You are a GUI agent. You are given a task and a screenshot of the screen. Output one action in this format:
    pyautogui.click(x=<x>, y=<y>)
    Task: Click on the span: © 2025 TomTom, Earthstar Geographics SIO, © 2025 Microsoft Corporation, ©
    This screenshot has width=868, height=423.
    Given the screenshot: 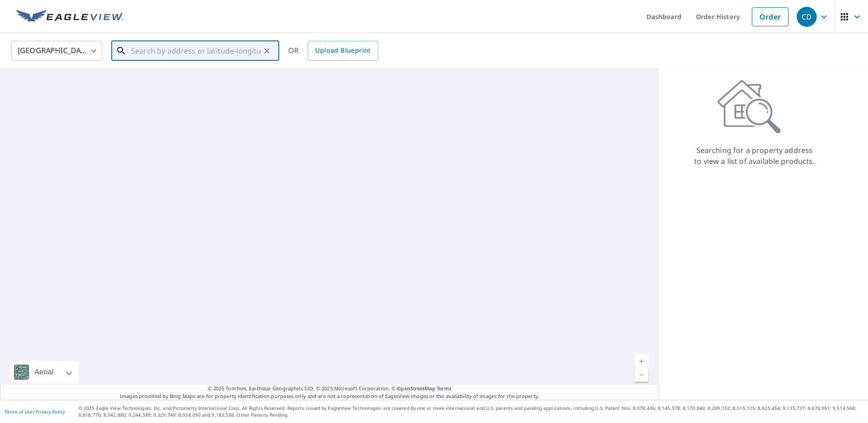 What is the action you would take?
    pyautogui.click(x=330, y=388)
    